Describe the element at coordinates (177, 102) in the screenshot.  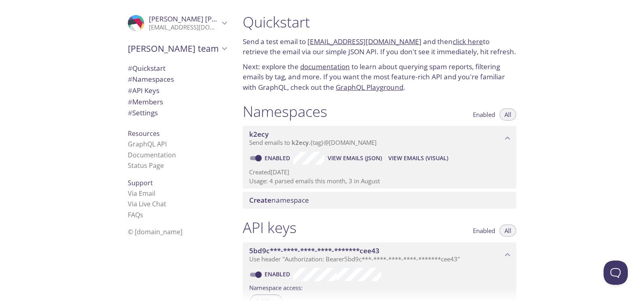
I see `div: Members` at that location.